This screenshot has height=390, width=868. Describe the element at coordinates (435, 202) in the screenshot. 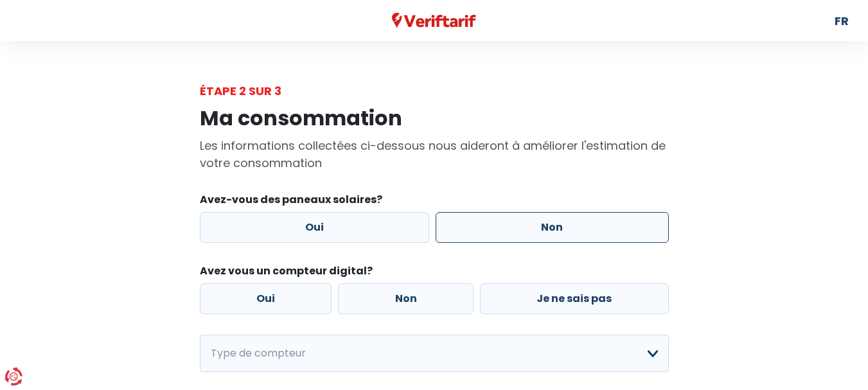

I see `legend: Avez-vous des paneaux solaires?` at that location.